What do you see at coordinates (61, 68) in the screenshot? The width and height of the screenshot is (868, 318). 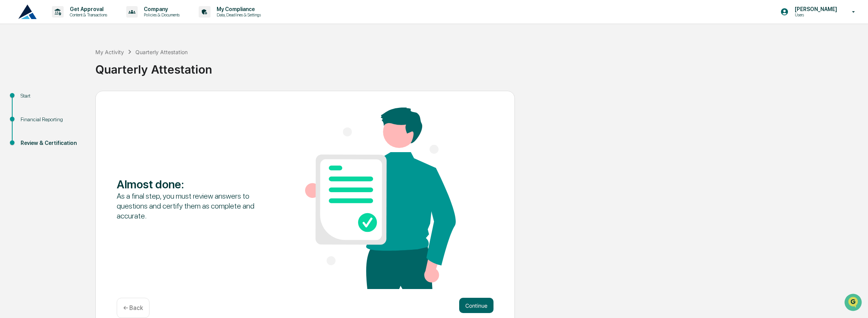 I see `div: We're available if you need us!` at bounding box center [61, 68].